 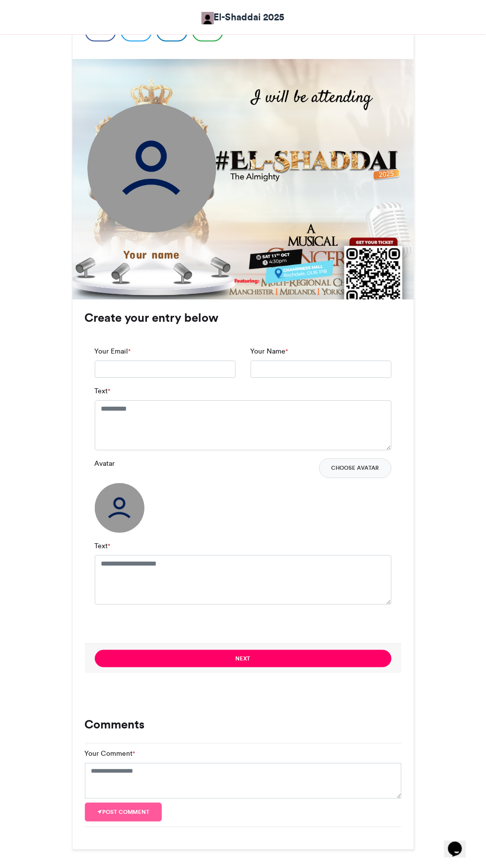 What do you see at coordinates (244, 179) in the screenshot?
I see `img: Background` at bounding box center [244, 179].